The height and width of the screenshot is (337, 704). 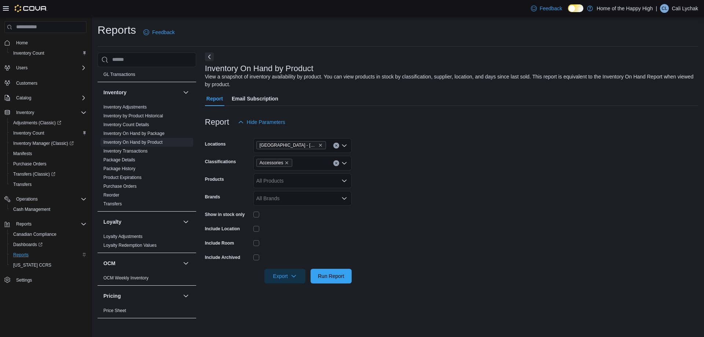 What do you see at coordinates (186, 296) in the screenshot?
I see `button: Pricing` at bounding box center [186, 296].